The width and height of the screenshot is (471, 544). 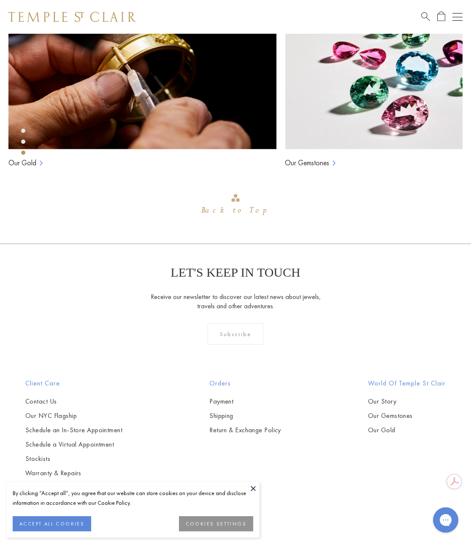 What do you see at coordinates (52, 524) in the screenshot?
I see `button: ACCEPT ALL COOKIES` at bounding box center [52, 524].